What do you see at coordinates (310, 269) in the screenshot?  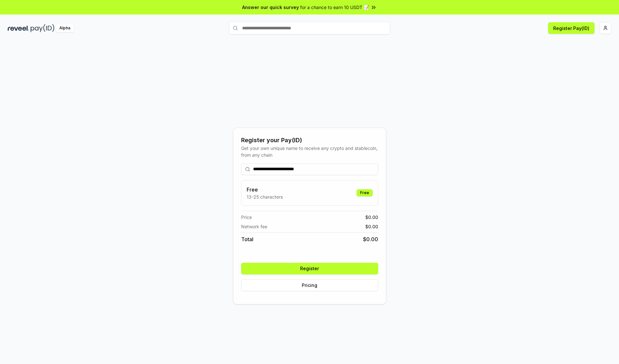 I see `button: Register` at bounding box center [310, 269].